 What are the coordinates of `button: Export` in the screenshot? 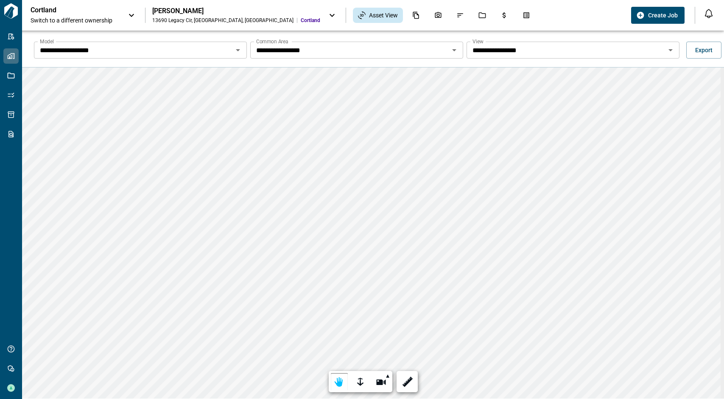 It's located at (704, 50).